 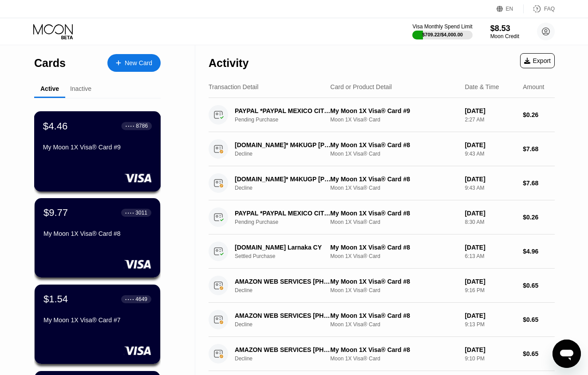 What do you see at coordinates (534, 87) in the screenshot?
I see `div: Amount` at bounding box center [534, 87].